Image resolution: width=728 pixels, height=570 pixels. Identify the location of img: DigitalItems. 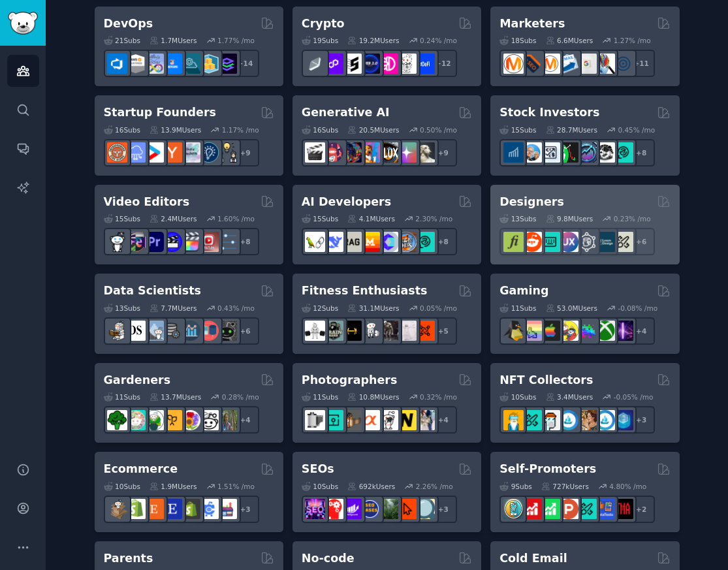
(623, 420).